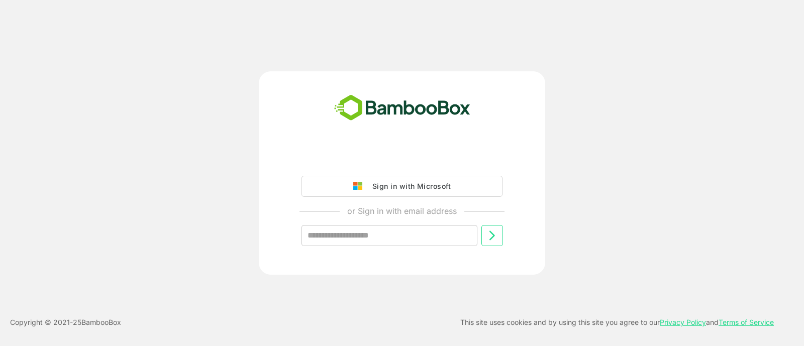  I want to click on p: Copyright © 2021- 25 BambooBox, so click(65, 322).